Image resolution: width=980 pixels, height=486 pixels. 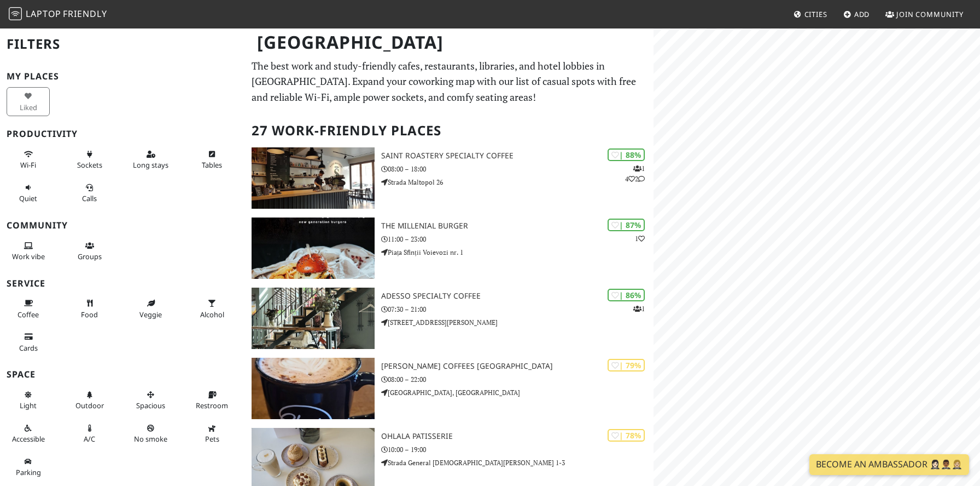 What do you see at coordinates (122, 284) in the screenshot?
I see `h3: Service` at bounding box center [122, 284].